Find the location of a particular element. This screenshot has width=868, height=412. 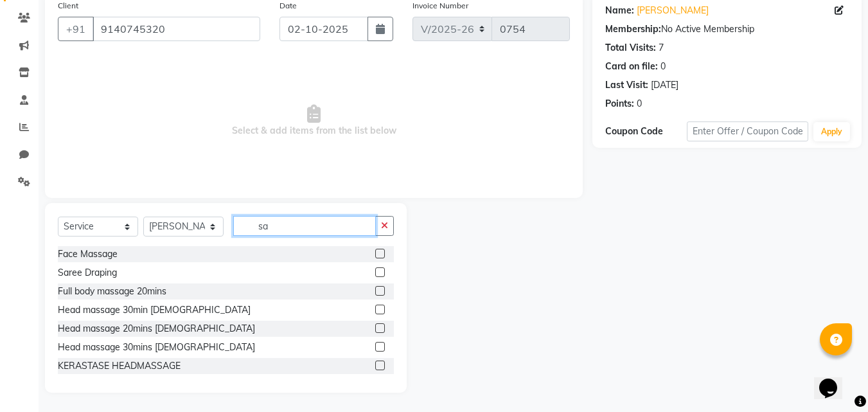

input: Enter Offer / Coupon Code is located at coordinates (747, 131).